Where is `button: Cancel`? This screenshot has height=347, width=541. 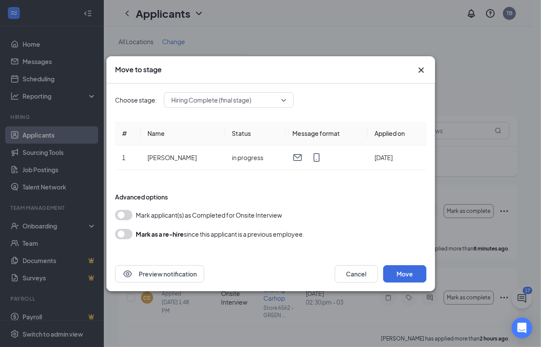
button: Cancel is located at coordinates (356, 274).